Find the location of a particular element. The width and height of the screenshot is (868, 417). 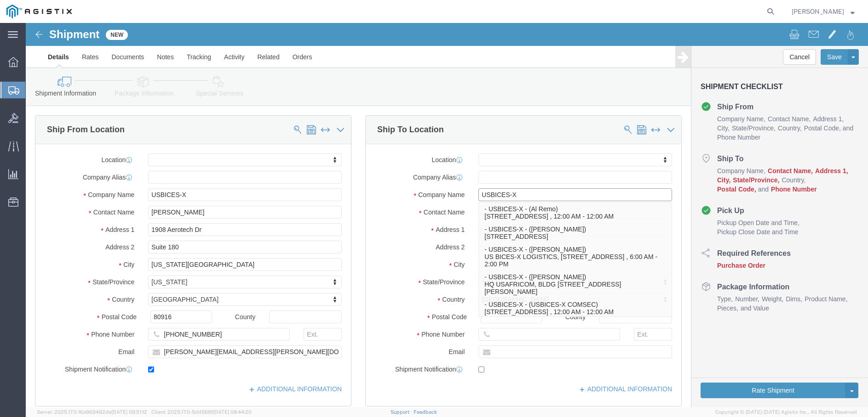

span: Server: 2025.17.0-16a969492de is located at coordinates (92, 412).